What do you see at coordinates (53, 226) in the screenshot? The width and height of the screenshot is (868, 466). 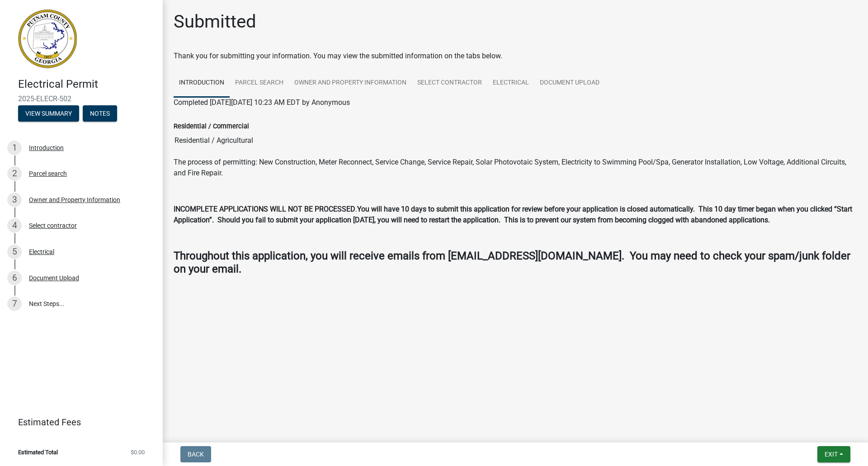 I see `div: Select contractor` at bounding box center [53, 226].